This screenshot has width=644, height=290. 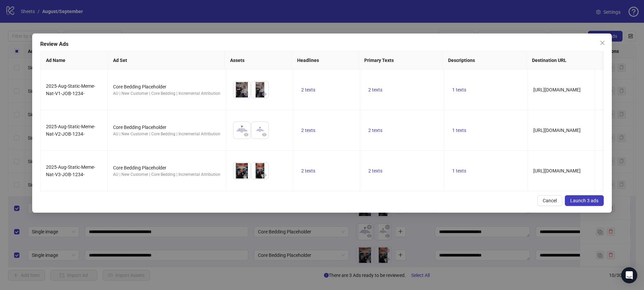 I want to click on th: Assets, so click(x=258, y=60).